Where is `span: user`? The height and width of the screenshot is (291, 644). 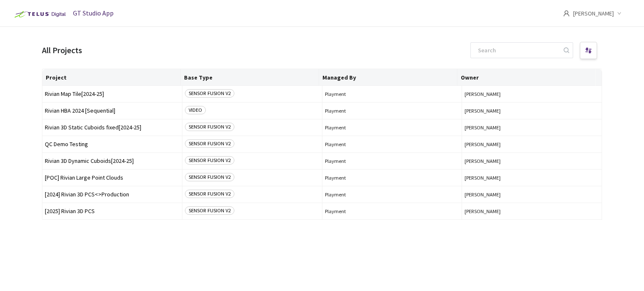 span: user is located at coordinates (566, 14).